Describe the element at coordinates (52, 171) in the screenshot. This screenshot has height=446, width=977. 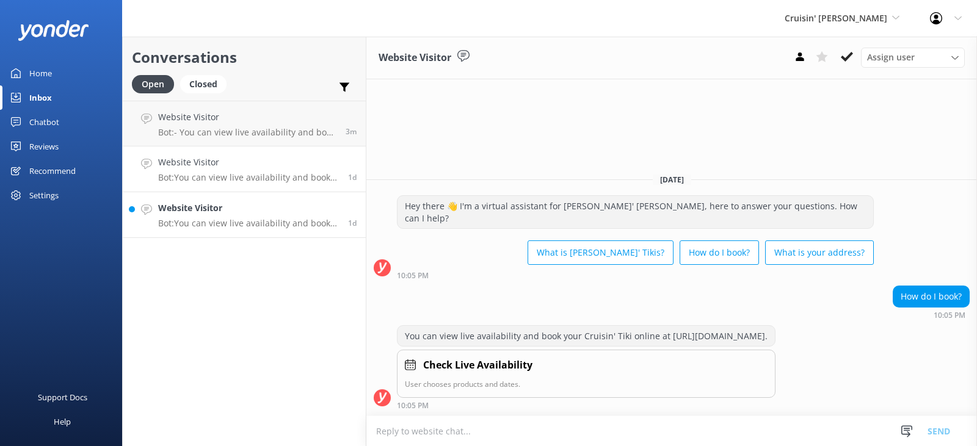
I see `div: Recommend` at that location.